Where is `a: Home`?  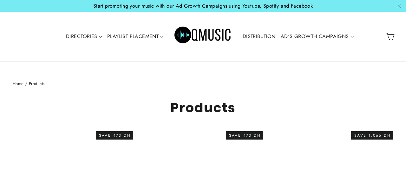
a: Home is located at coordinates (18, 83).